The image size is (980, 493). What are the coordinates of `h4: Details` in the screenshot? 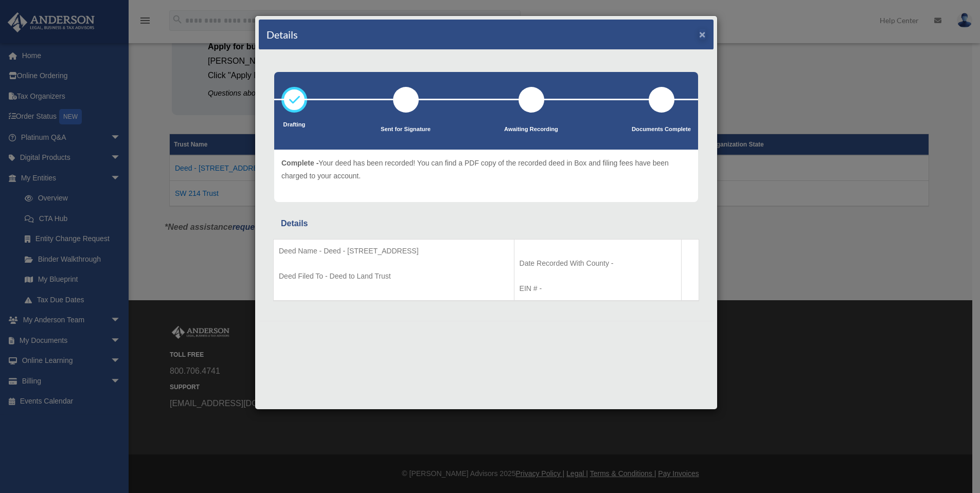 It's located at (282, 34).